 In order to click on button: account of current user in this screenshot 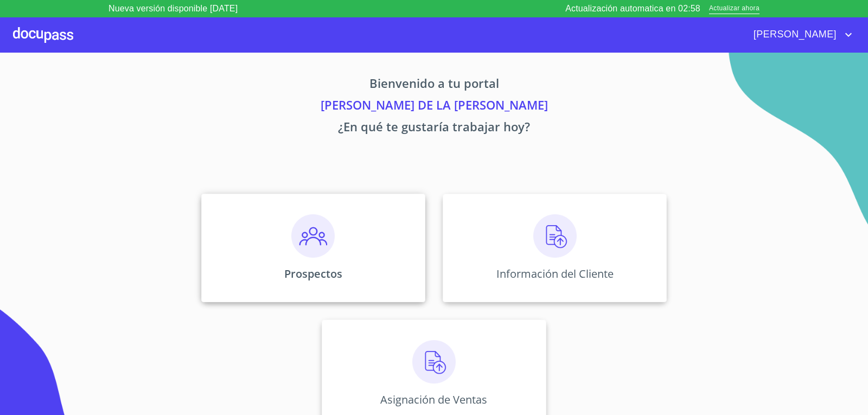, I will do `click(800, 35)`.